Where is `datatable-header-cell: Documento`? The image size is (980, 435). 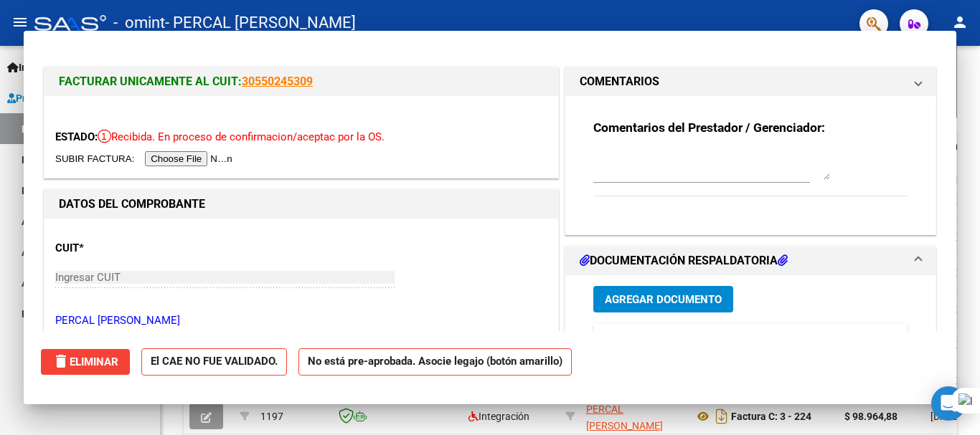
datatable-header-cell: Documento is located at coordinates (683, 339).